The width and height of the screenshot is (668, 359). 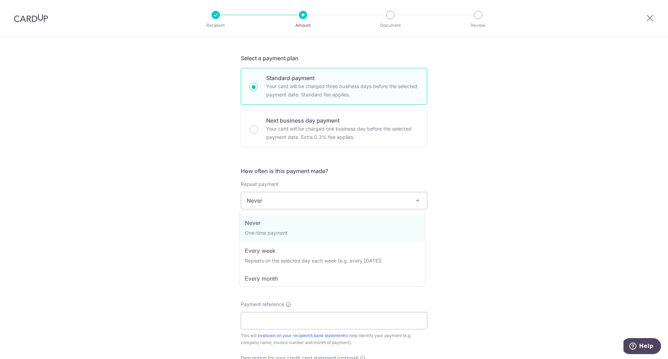 I want to click on p: Review, so click(x=478, y=25).